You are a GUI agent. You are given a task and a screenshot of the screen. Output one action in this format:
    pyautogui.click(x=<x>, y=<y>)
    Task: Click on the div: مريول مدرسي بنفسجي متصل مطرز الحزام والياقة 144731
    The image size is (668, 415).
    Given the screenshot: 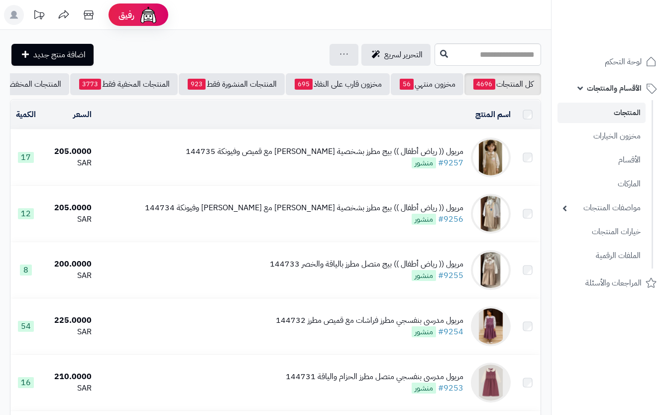 What is the action you would take?
    pyautogui.click(x=374, y=376)
    